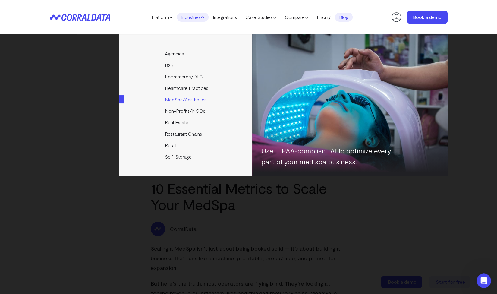 This screenshot has width=497, height=294. I want to click on a: Book a demo, so click(427, 17).